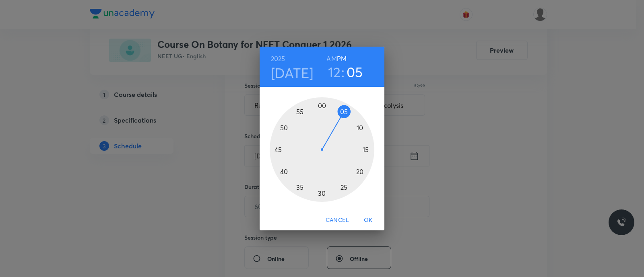 This screenshot has width=644, height=277. Describe the element at coordinates (355, 72) in the screenshot. I see `h3: 05` at that location.